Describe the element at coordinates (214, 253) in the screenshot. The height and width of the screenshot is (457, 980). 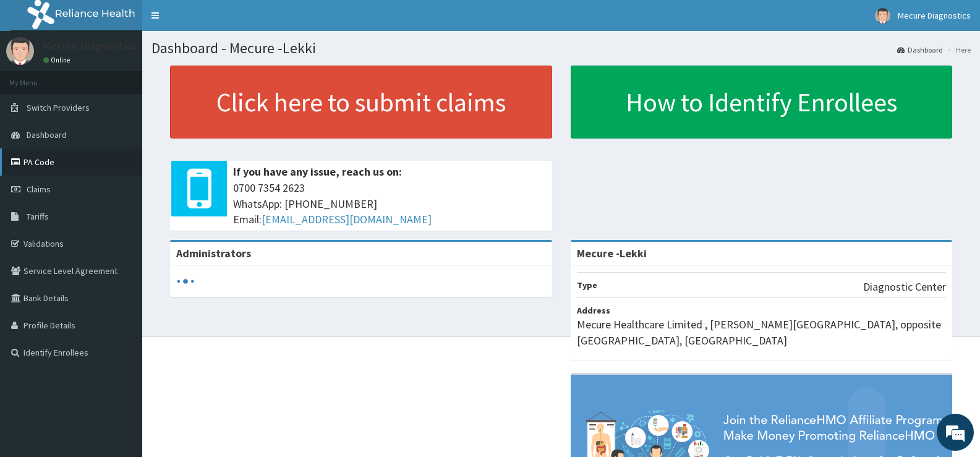
I see `b: Administrators` at that location.